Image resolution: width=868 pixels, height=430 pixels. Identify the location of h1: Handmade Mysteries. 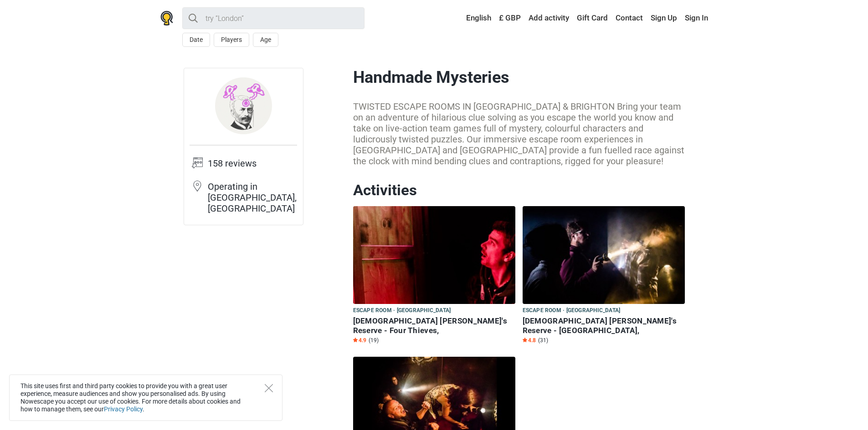
(519, 78).